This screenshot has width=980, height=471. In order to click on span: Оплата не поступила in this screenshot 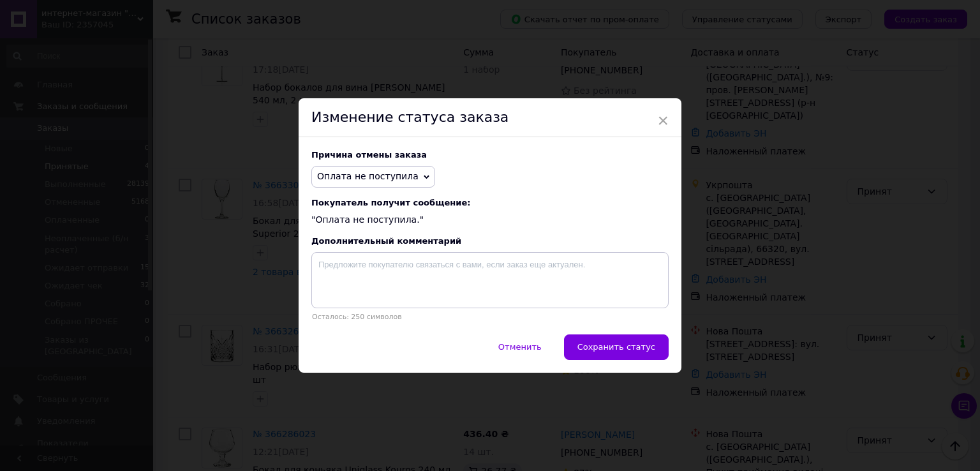, I will do `click(367, 176)`.